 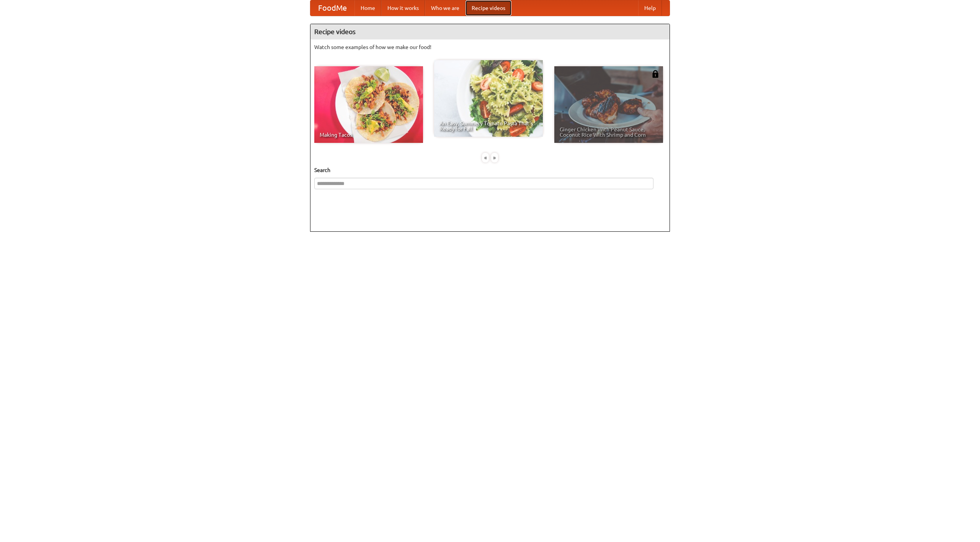 What do you see at coordinates (488, 99) in the screenshot?
I see `a: An Easy, Summery Tomato Pasta That's Ready for Fall` at bounding box center [488, 99].